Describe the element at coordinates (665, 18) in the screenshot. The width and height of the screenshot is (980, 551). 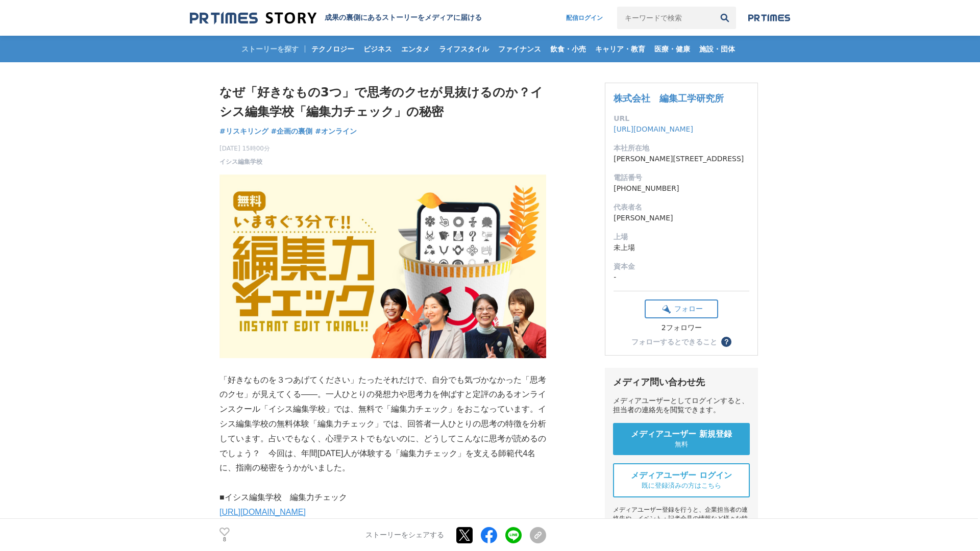
I see `input: キーワードで検索` at that location.